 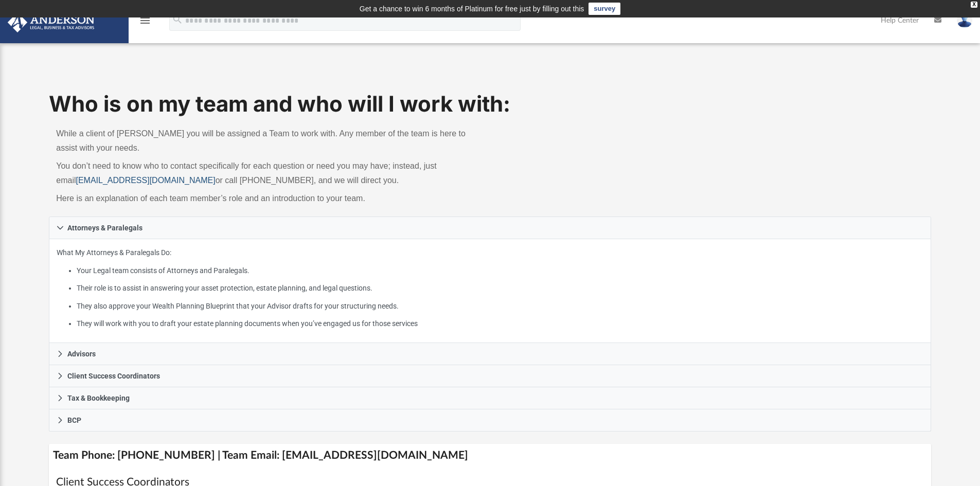 I want to click on p: Here is an explanation of each team member’s role and an introduction to your team., so click(x=269, y=199).